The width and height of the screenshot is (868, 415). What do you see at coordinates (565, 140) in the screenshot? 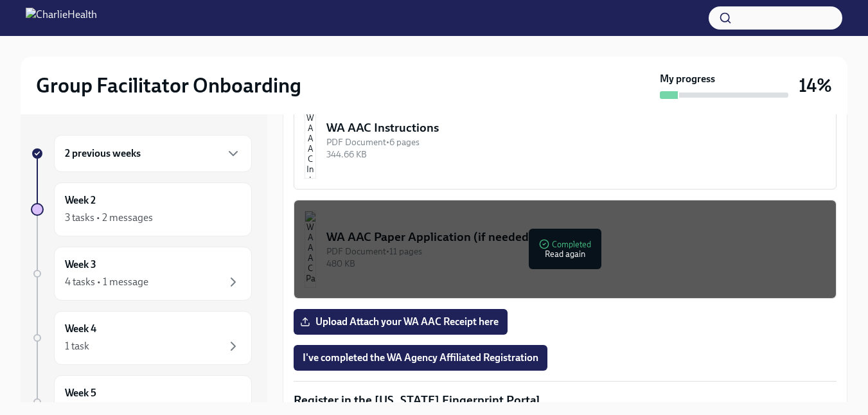
I see `button: WA AAC InstructionsPDF Document•6 pages344.66 KB` at bounding box center [565, 140].